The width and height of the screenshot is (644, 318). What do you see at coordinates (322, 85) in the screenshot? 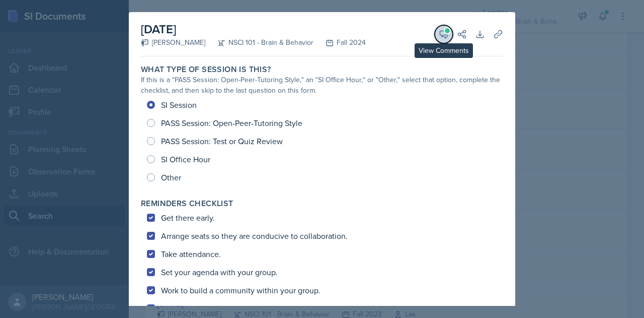
I see `div: If this is a "PASS Session: Open-Peer-Tutoring Style," an "SI Office Hour," or "Other," select th...` at bounding box center [322, 85].